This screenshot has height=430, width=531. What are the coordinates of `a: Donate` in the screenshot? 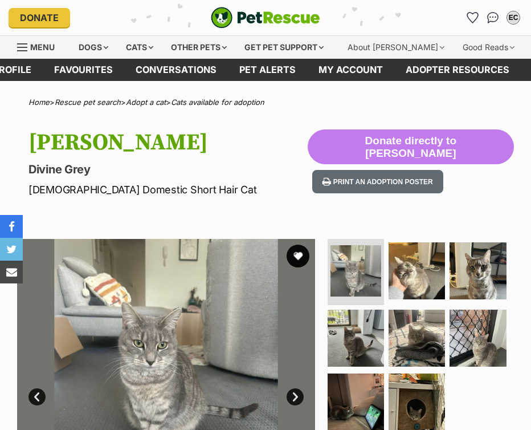 It's located at (39, 18).